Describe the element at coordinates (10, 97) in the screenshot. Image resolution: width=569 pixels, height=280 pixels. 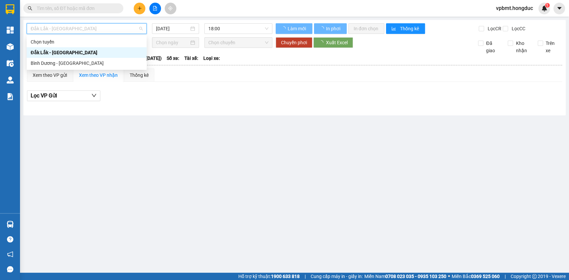
I see `img: solution-icon` at that location.